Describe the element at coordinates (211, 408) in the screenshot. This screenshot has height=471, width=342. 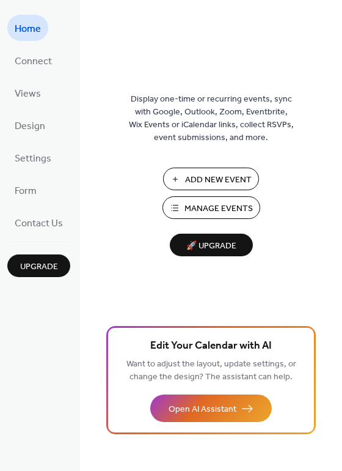
I see `button: Open AI Assistant` at that location.